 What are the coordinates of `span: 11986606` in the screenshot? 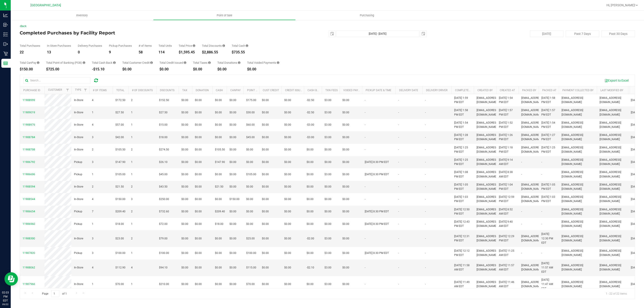 It's located at (29, 174).